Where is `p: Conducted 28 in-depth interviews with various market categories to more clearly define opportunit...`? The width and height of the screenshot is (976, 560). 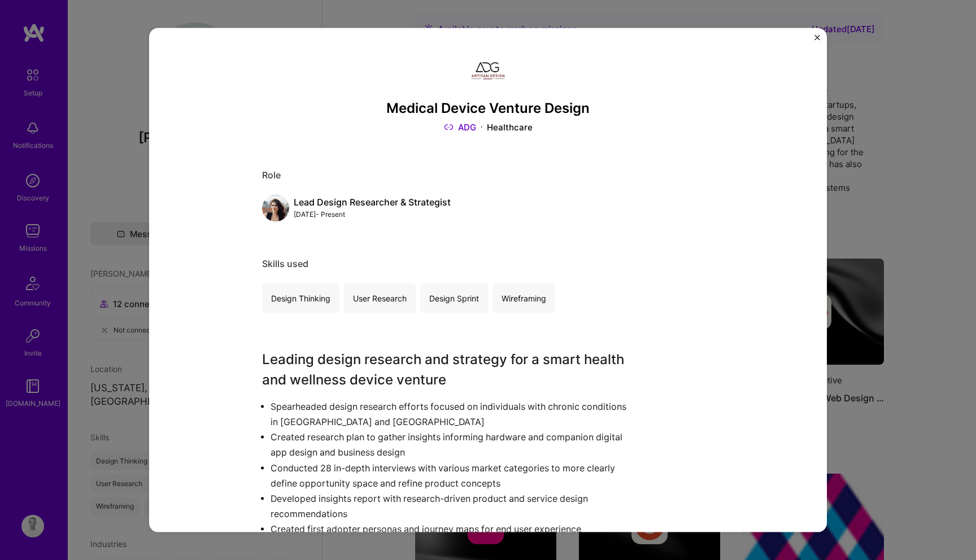
p: Conducted 28 in-depth interviews with various market categories to more clearly define opportunit... is located at coordinates (450, 475).